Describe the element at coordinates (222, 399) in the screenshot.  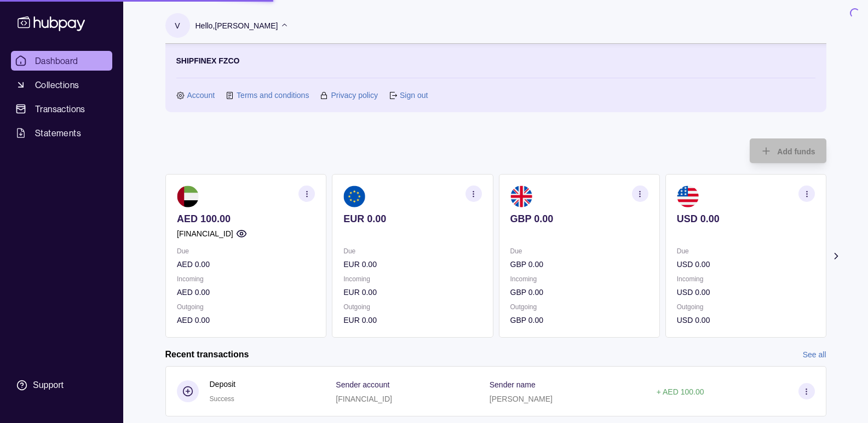
I see `span: Success` at that location.